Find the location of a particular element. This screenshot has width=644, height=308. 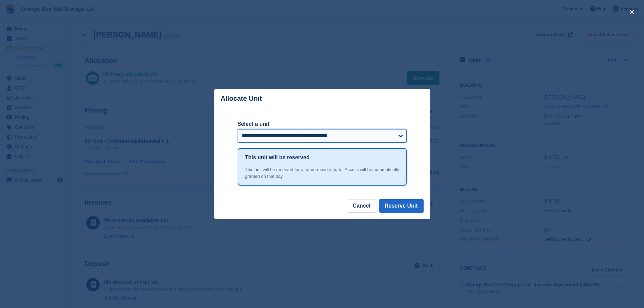

button: Cancel is located at coordinates (362, 206).